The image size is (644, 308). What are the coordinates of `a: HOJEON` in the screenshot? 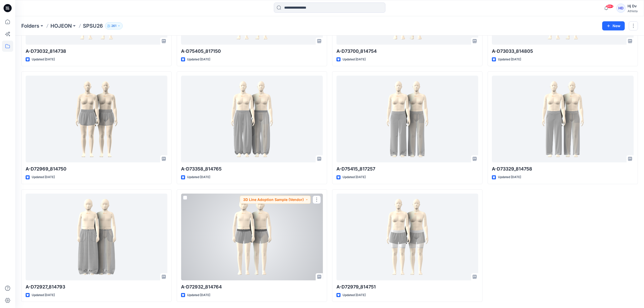 It's located at (61, 26).